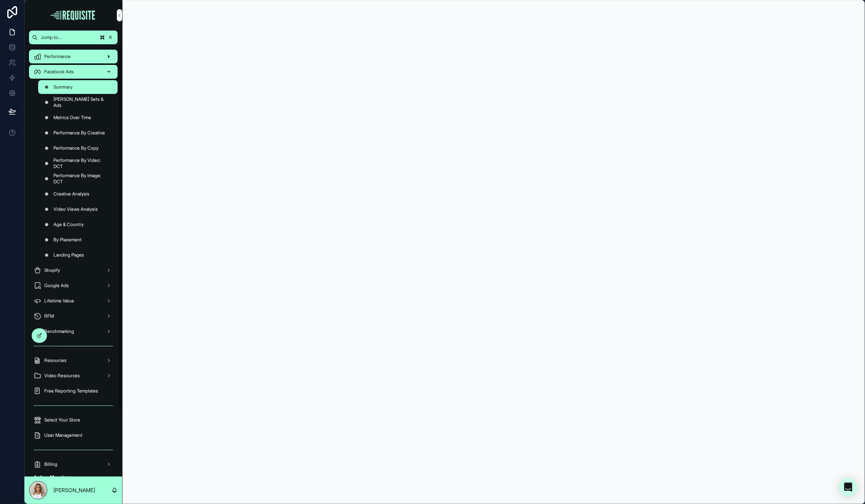  I want to click on img: App logo, so click(73, 16).